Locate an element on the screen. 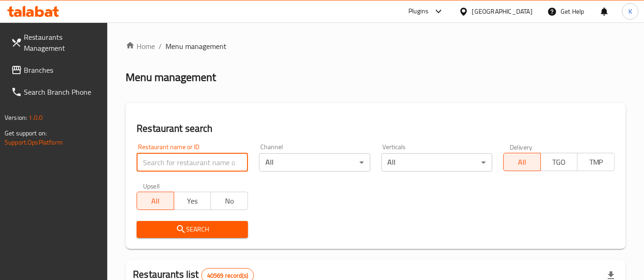  label: Upsell is located at coordinates (152, 186).